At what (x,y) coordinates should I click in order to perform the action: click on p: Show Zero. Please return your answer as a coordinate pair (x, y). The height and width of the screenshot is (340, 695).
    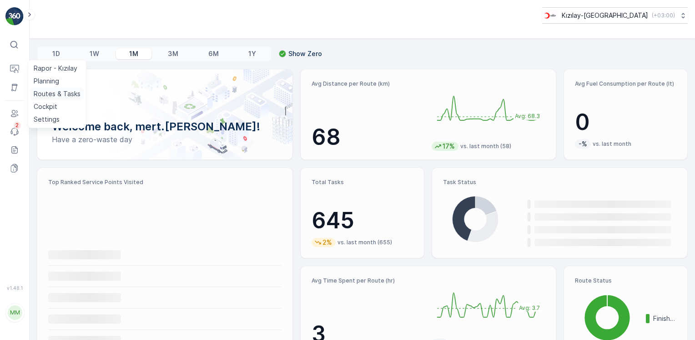
    Looking at the image, I should click on (305, 54).